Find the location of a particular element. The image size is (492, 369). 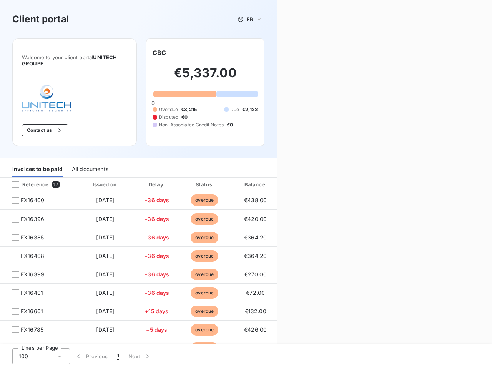

button: 1 is located at coordinates (118, 357).